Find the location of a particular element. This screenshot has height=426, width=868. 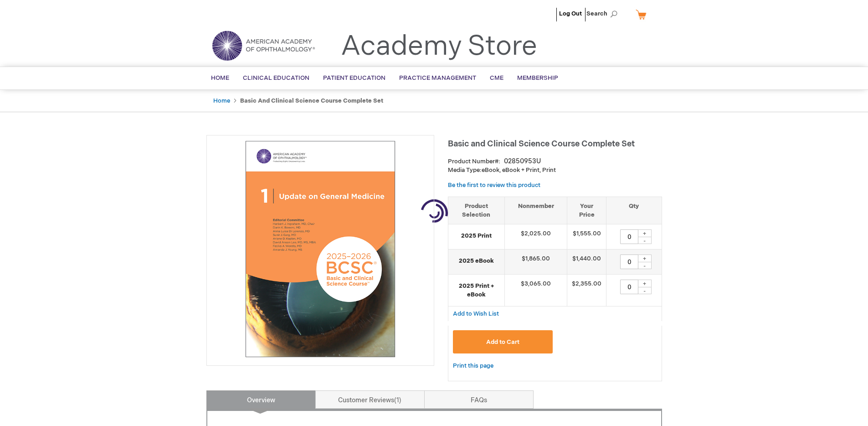

td: $3,065.00 is located at coordinates (536, 290).